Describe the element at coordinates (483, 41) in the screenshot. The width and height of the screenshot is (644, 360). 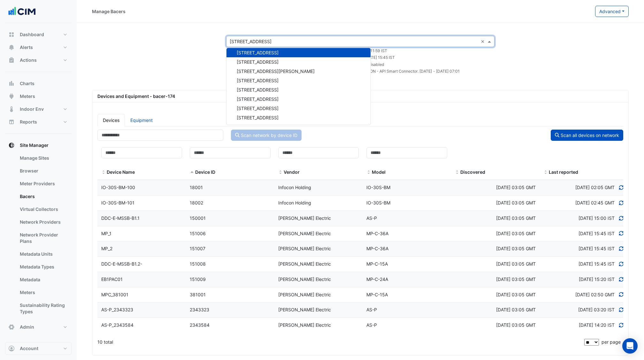
I see `span: Clear` at that location.